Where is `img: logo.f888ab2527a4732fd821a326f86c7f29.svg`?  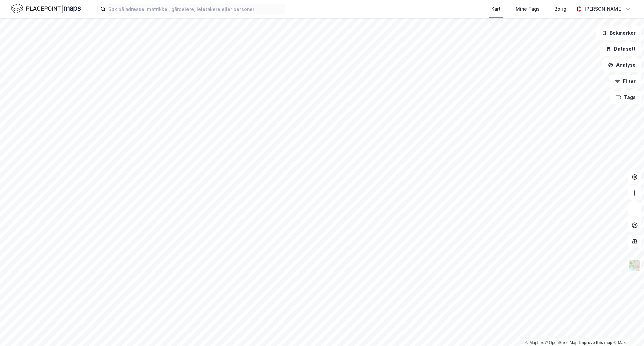
img: logo.f888ab2527a4732fd821a326f86c7f29.svg is located at coordinates (46, 9).